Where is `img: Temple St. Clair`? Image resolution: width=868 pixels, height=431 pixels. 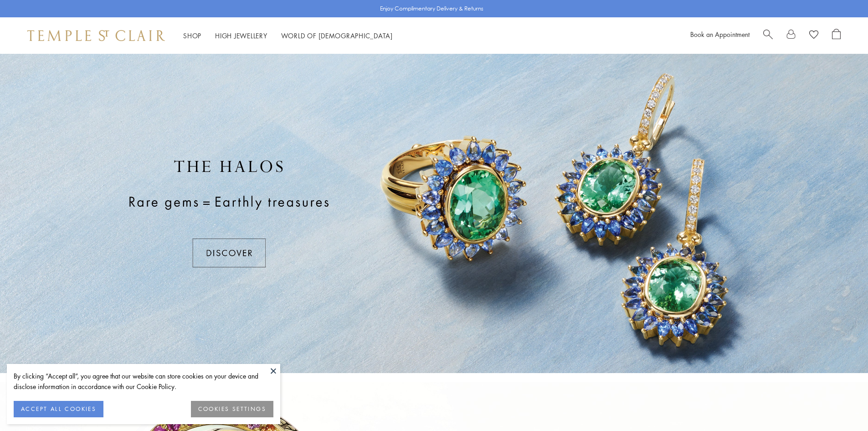 img: Temple St. Clair is located at coordinates (96, 36).